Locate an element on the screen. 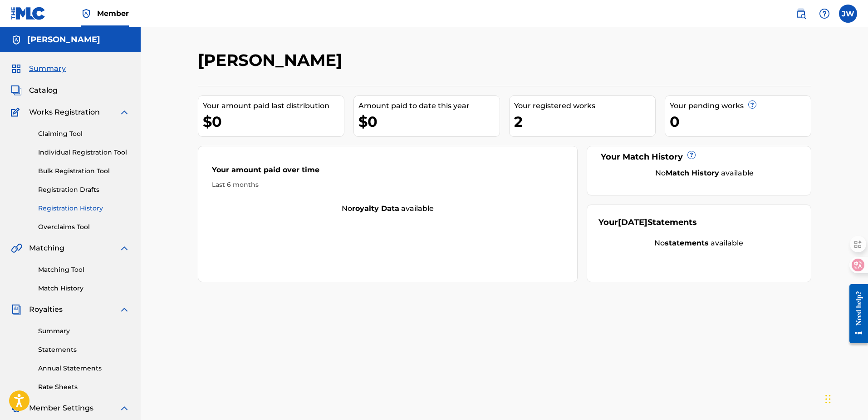  a: Public Search is located at coordinates (801, 13).